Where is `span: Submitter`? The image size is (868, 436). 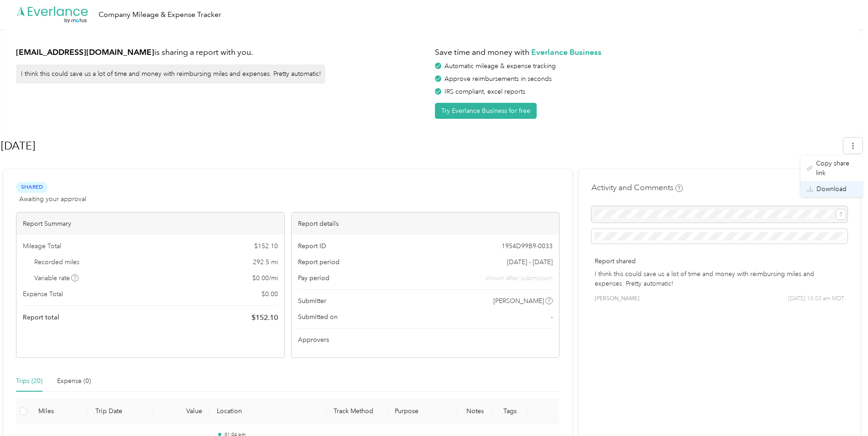
span: Submitter is located at coordinates (312, 301).